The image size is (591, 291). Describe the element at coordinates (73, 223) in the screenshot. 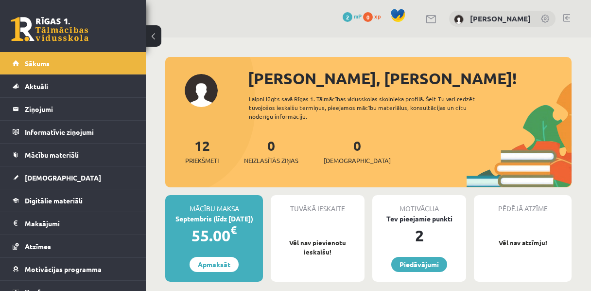

I see `a: Maksājumi` at that location.